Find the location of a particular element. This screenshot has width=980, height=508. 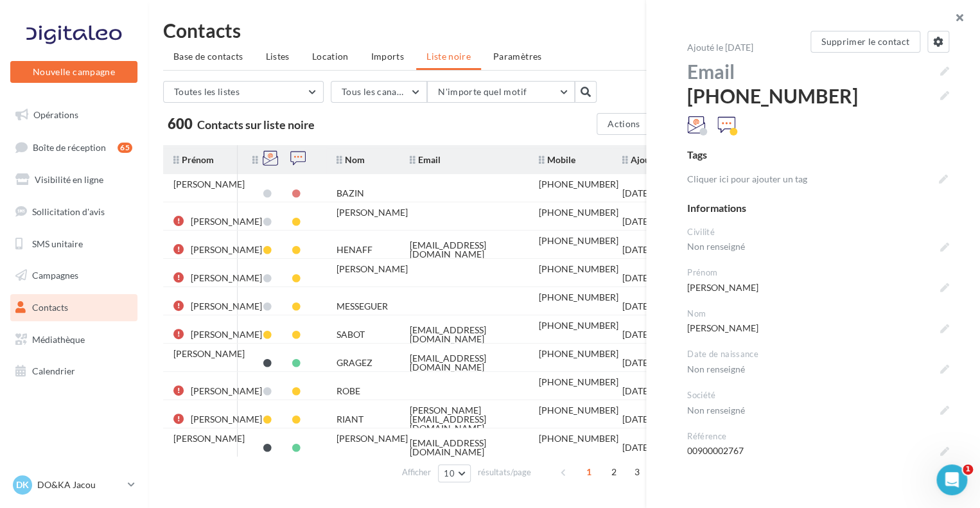

h1: Contacts is located at coordinates (563, 30).